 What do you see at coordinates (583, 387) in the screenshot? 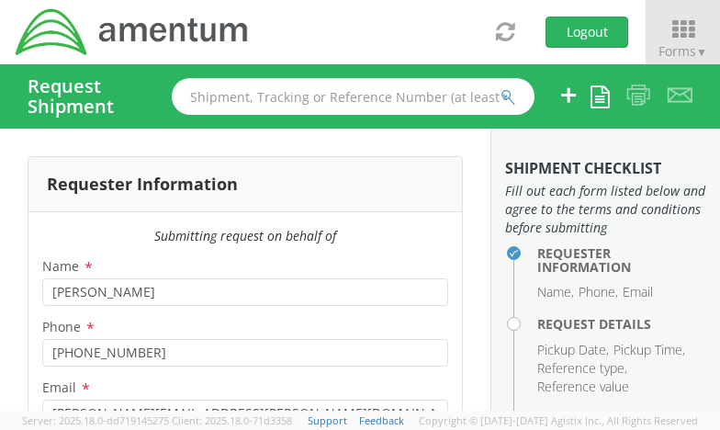
I see `li: Reference value` at bounding box center [583, 387].